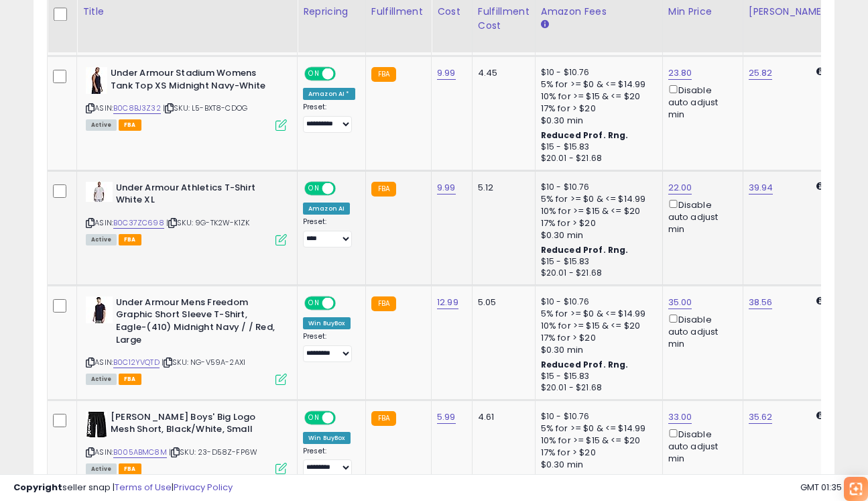  What do you see at coordinates (99, 192) in the screenshot?
I see `img: 31QTzfTo+jL._SL40_.jpg` at bounding box center [99, 192].